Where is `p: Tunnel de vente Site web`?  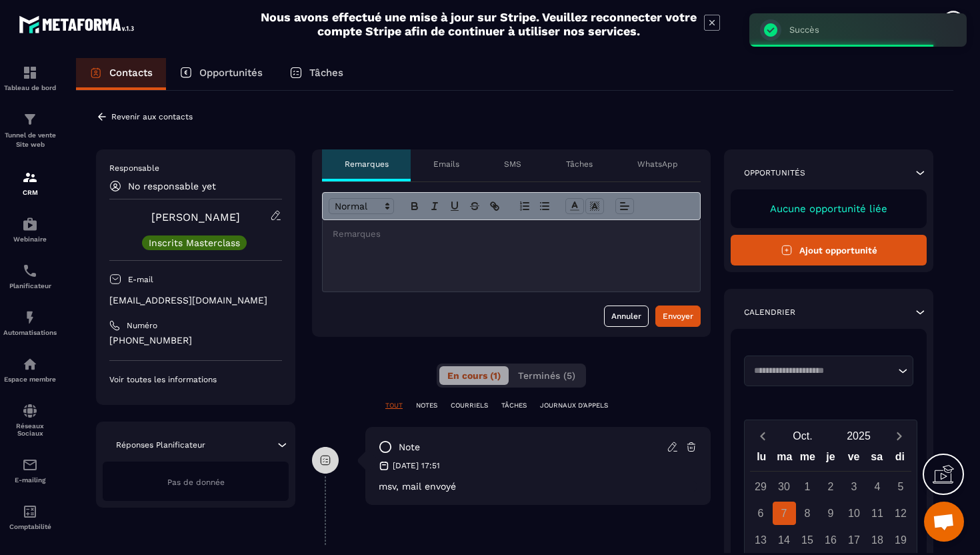
p: Tunnel de vente Site web is located at coordinates (30, 140).